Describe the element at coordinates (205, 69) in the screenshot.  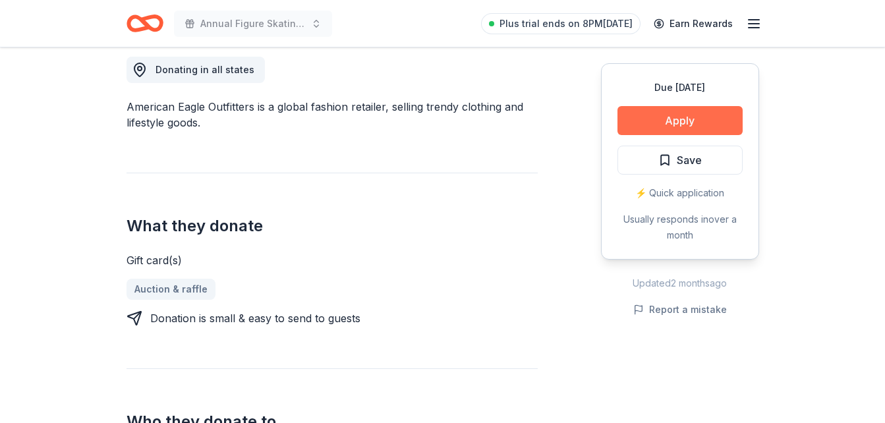
I see `span: Donating in all states` at that location.